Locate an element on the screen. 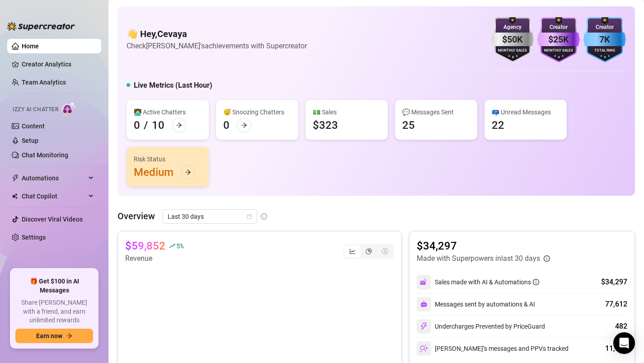 Image resolution: width=644 pixels, height=363 pixels. div: Total Fans is located at coordinates (605, 50).